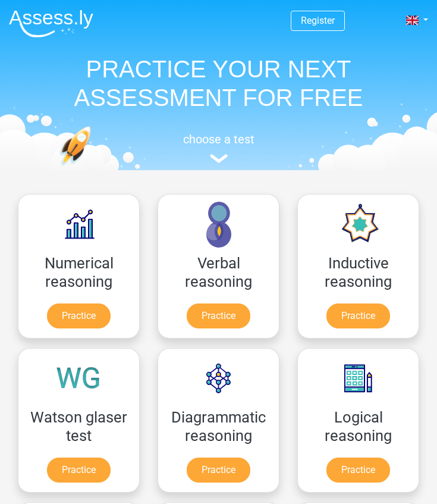 Image resolution: width=437 pixels, height=504 pixels. I want to click on a: Register, so click(318, 20).